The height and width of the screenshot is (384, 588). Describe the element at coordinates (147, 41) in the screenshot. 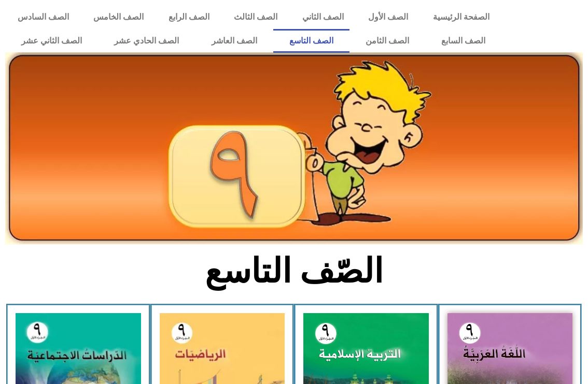

I see `a: الصف الحادي عشر` at that location.